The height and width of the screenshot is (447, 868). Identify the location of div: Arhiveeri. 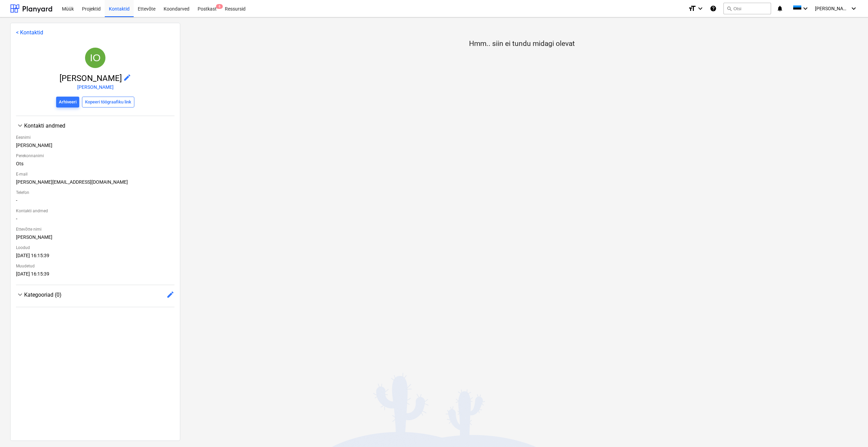
(67, 102).